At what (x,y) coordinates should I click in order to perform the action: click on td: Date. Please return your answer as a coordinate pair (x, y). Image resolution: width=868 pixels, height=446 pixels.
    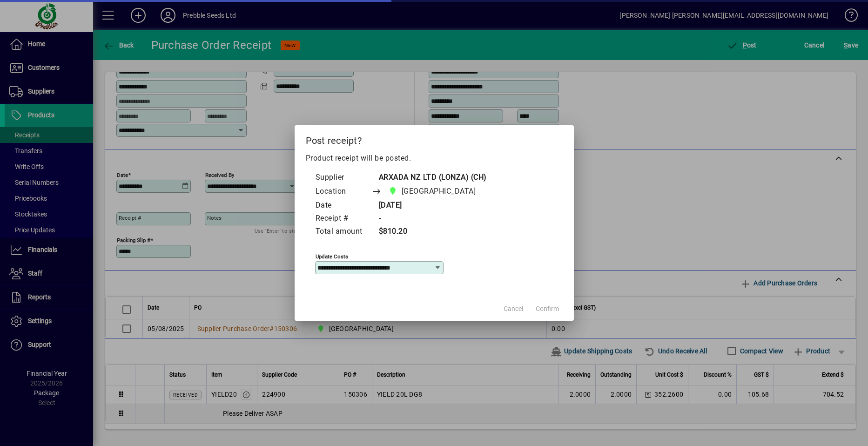
    Looking at the image, I should click on (343, 206).